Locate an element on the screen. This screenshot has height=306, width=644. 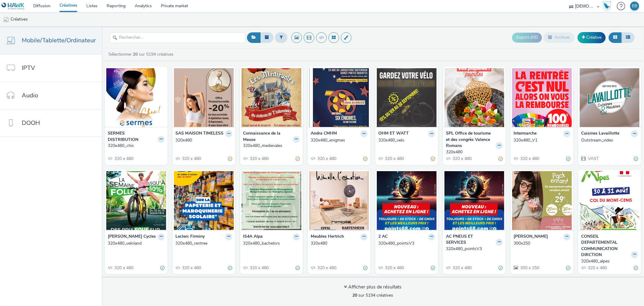
img: 320x480_chic visual is located at coordinates (136, 97).